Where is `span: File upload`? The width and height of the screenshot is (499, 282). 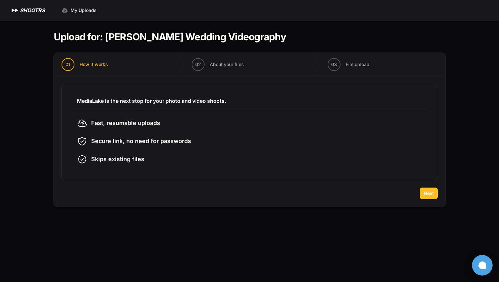 span: File upload is located at coordinates (358, 64).